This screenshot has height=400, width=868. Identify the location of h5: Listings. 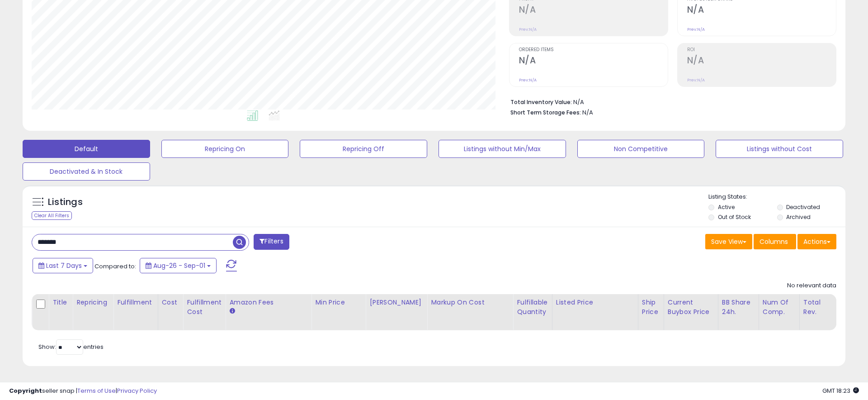
(65, 202).